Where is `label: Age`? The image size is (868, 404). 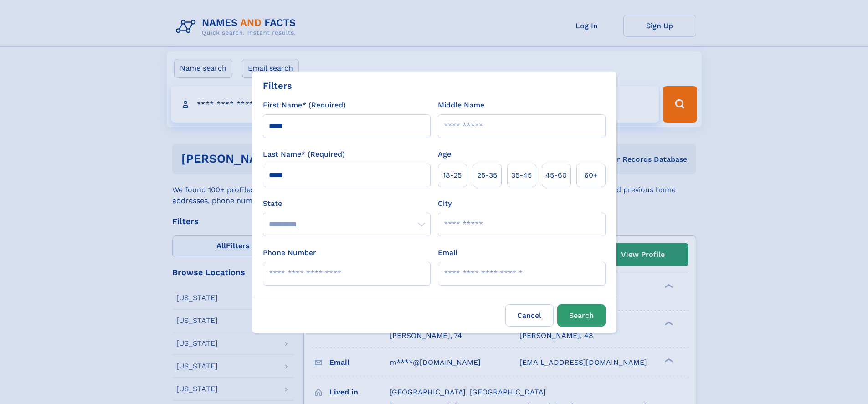 label: Age is located at coordinates (444, 154).